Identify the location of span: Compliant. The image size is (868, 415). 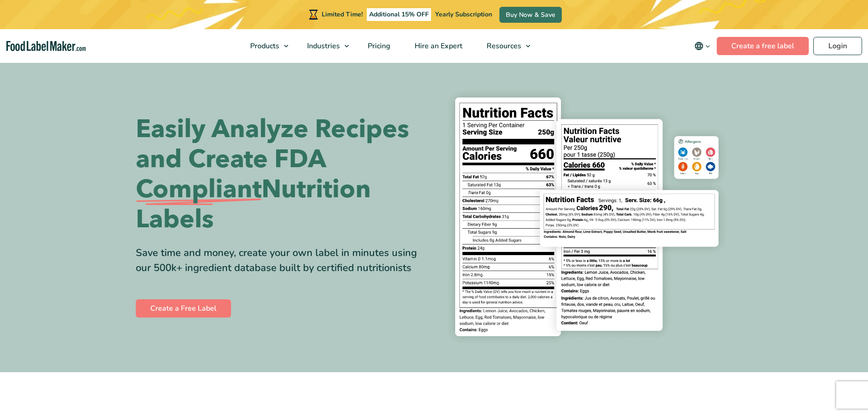
(198, 189).